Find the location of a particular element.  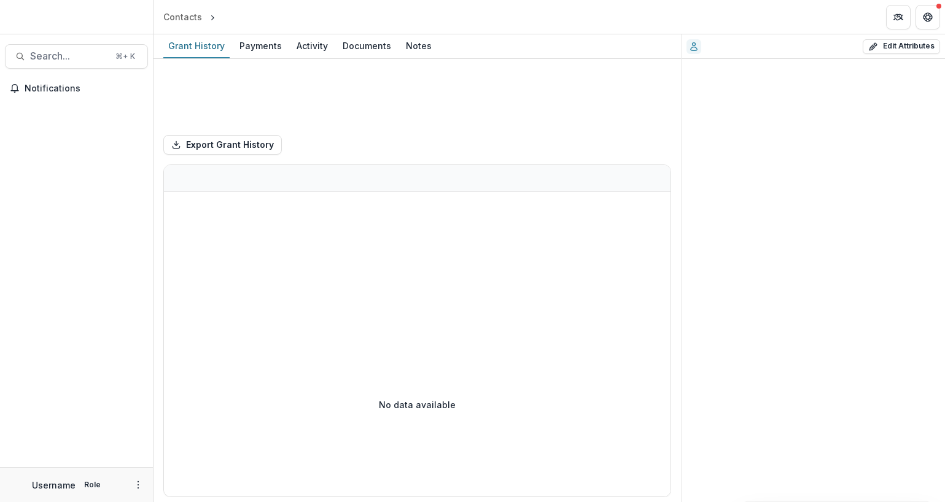

a: Payments is located at coordinates (260, 46).